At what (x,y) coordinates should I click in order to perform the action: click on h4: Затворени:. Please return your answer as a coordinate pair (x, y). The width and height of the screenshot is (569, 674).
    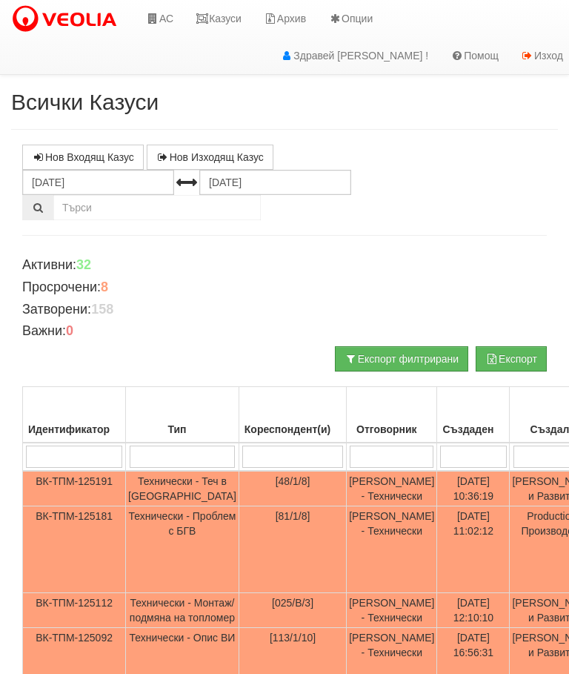
    Looking at the image, I should click on (285, 310).